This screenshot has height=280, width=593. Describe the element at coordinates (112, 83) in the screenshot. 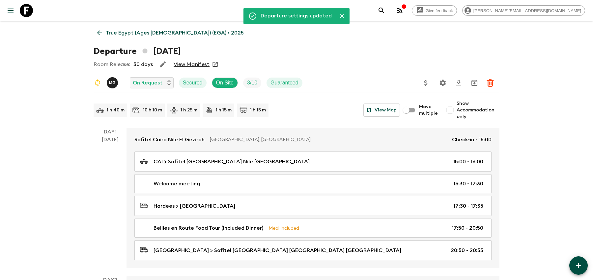

I see `p: M G` at that location.